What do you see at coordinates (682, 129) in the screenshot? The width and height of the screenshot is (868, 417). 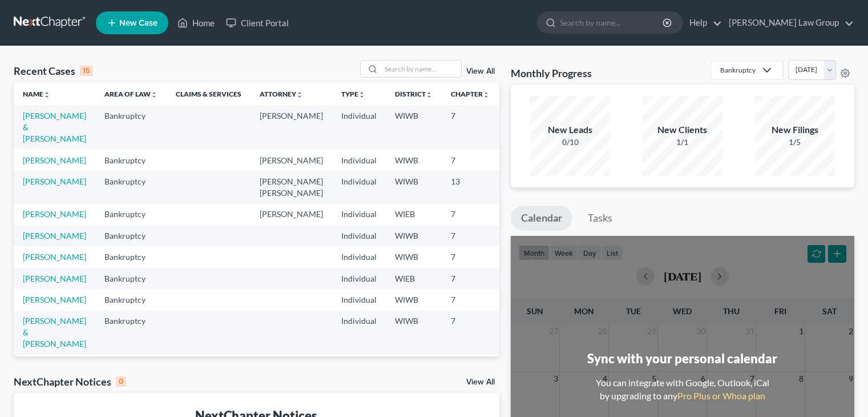 I see `div: New Clients` at bounding box center [682, 129].